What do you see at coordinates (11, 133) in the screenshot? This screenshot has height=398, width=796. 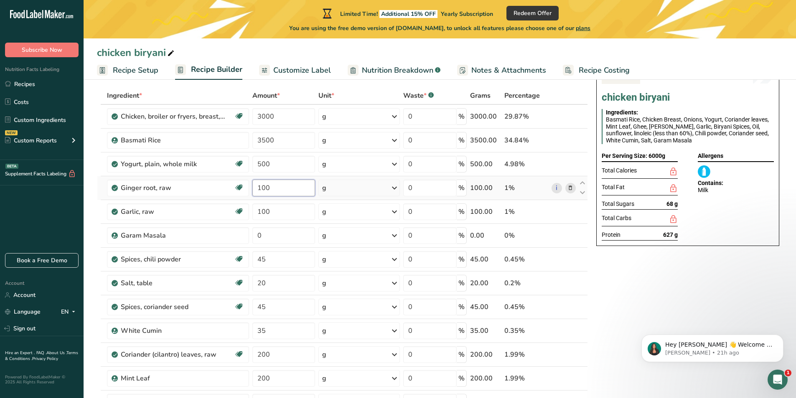 I see `div: NEW` at bounding box center [11, 133].